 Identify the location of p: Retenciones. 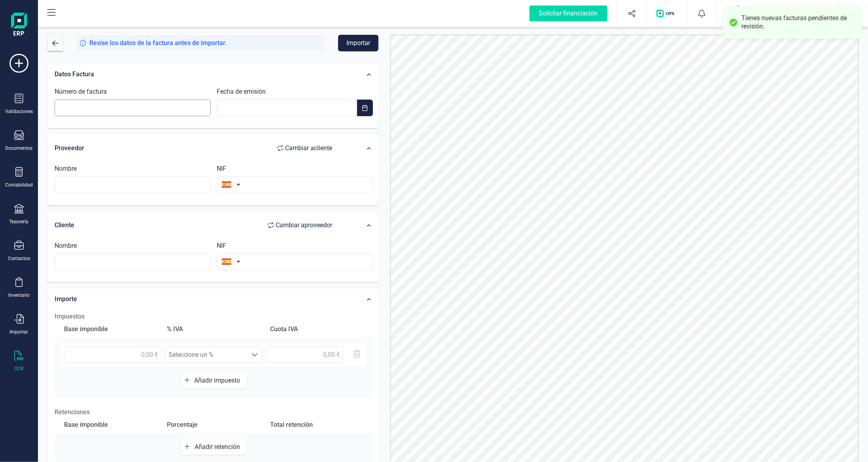
(214, 412).